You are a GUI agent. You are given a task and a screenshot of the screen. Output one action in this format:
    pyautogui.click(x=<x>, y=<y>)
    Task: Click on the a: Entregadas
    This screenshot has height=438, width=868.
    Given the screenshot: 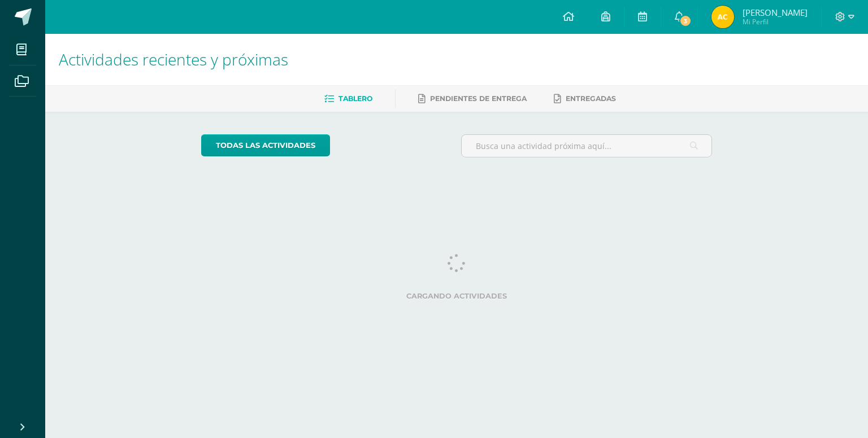 What is the action you would take?
    pyautogui.click(x=584, y=99)
    